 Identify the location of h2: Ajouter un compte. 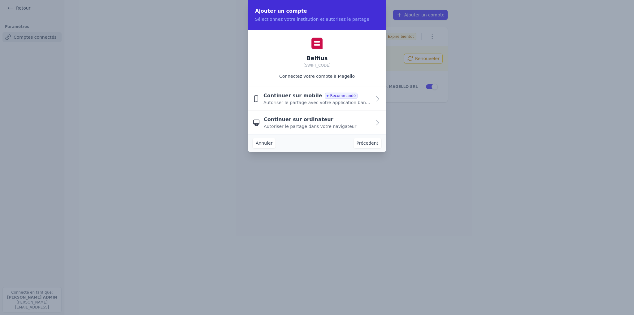
(317, 11).